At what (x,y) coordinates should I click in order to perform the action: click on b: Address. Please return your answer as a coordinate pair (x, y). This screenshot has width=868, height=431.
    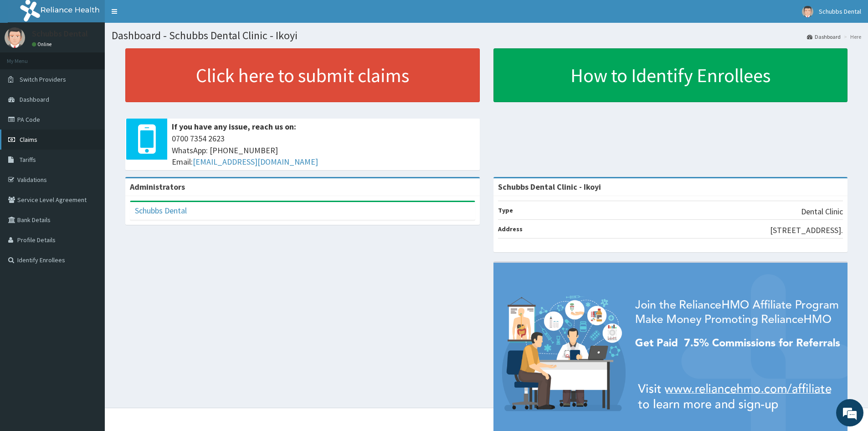
    Looking at the image, I should click on (510, 229).